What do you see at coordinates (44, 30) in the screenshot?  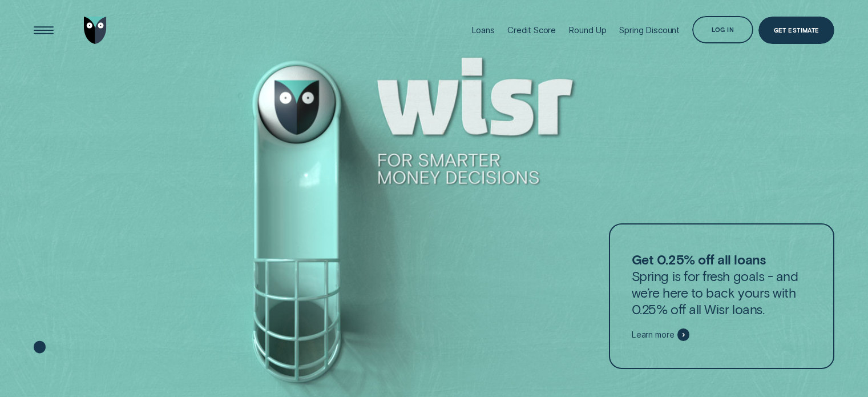 I see `button: Open Menu` at bounding box center [44, 30].